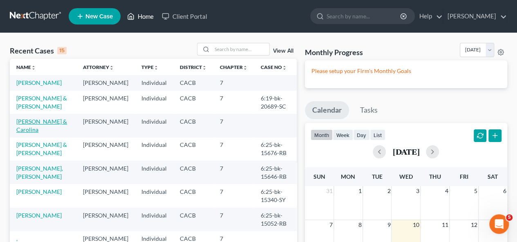  What do you see at coordinates (140, 16) in the screenshot?
I see `a: Home` at bounding box center [140, 16].